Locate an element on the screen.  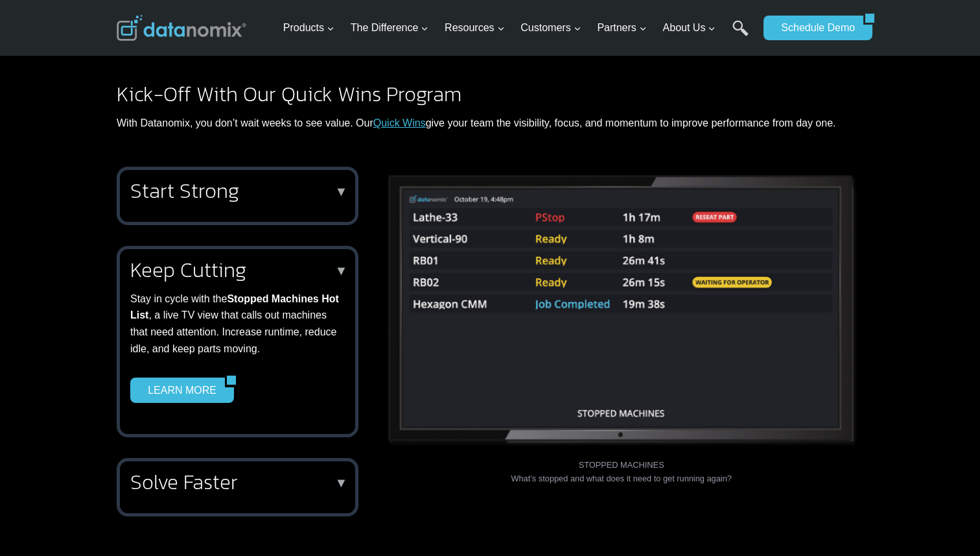
div: Chat Widget is located at coordinates (948, 525).